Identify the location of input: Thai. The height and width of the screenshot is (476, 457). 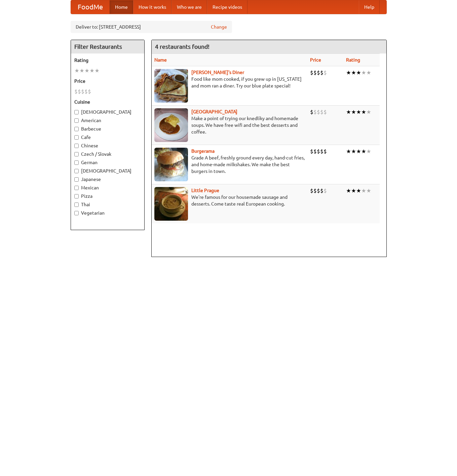
(76, 205).